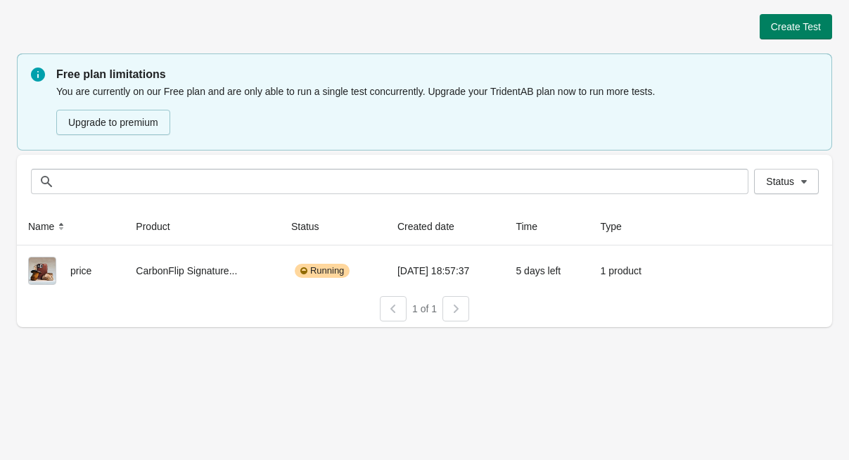 This screenshot has width=849, height=460. What do you see at coordinates (48, 226) in the screenshot?
I see `button: Name` at bounding box center [48, 226].